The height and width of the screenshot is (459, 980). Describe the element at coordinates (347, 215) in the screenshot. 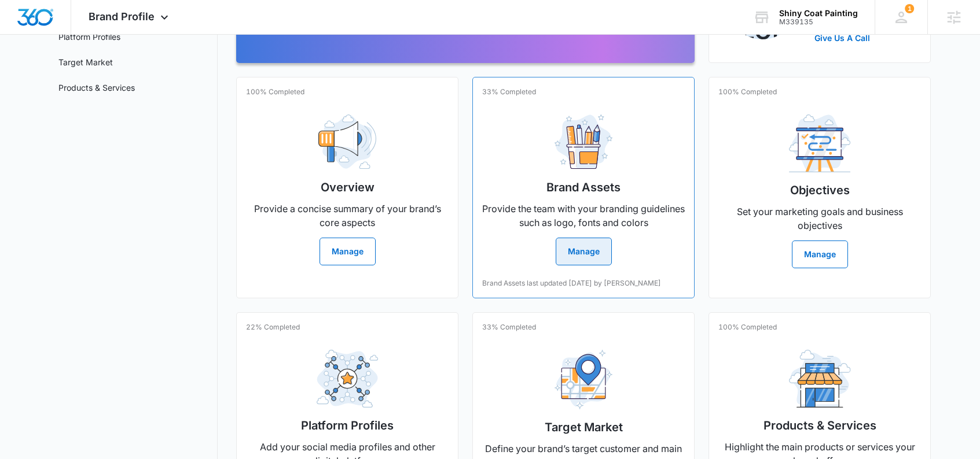

I see `p: Provide a concise summary of your brand’s core aspects` at that location.